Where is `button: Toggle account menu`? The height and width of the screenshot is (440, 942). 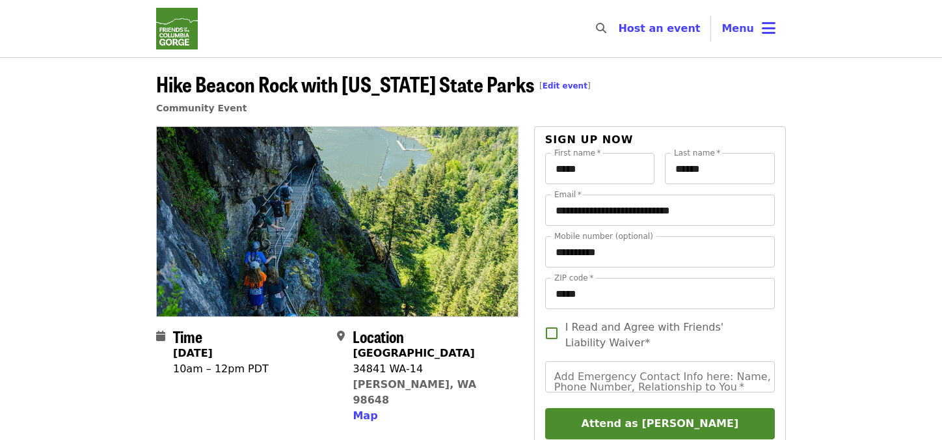 button: Toggle account menu is located at coordinates (748, 29).